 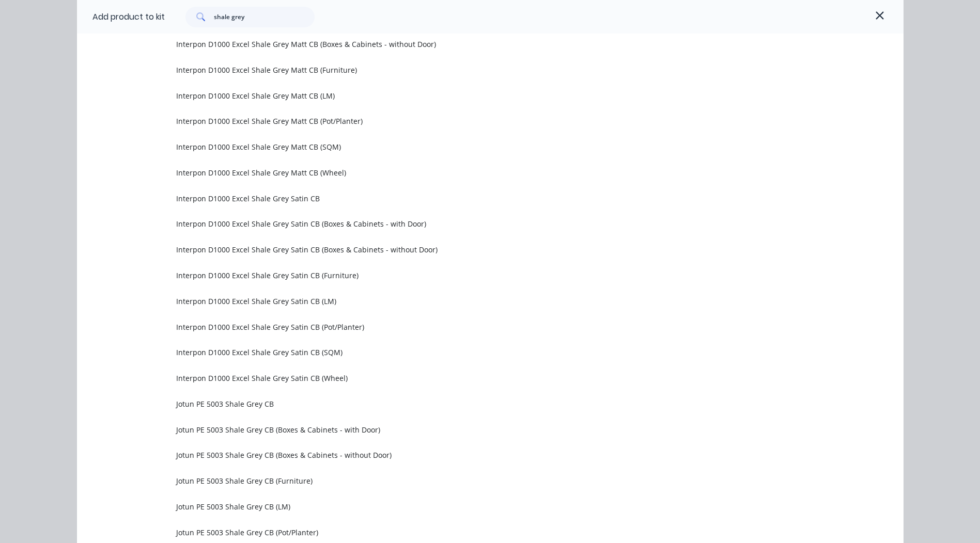 What do you see at coordinates (467, 507) in the screenshot?
I see `span: Jotun PE 5003 Shale Grey CB (LM)` at bounding box center [467, 507].